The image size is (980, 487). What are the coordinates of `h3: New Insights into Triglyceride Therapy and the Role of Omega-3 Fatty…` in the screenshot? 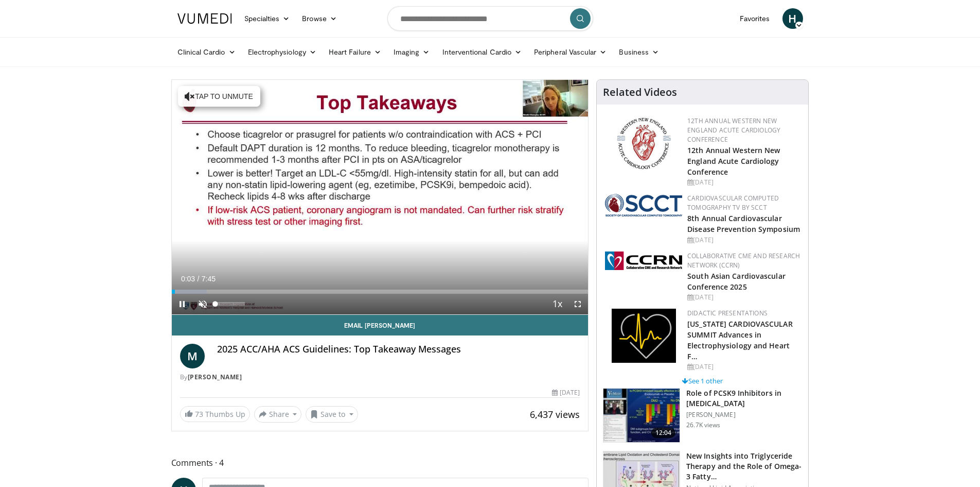 It's located at (744, 466).